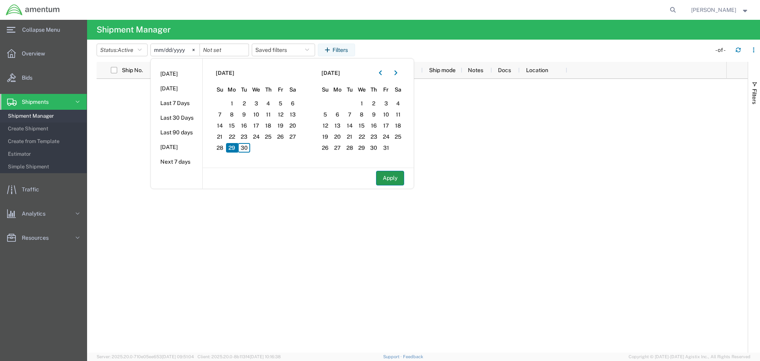  What do you see at coordinates (122, 50) in the screenshot?
I see `button: Status:Active` at bounding box center [122, 50].